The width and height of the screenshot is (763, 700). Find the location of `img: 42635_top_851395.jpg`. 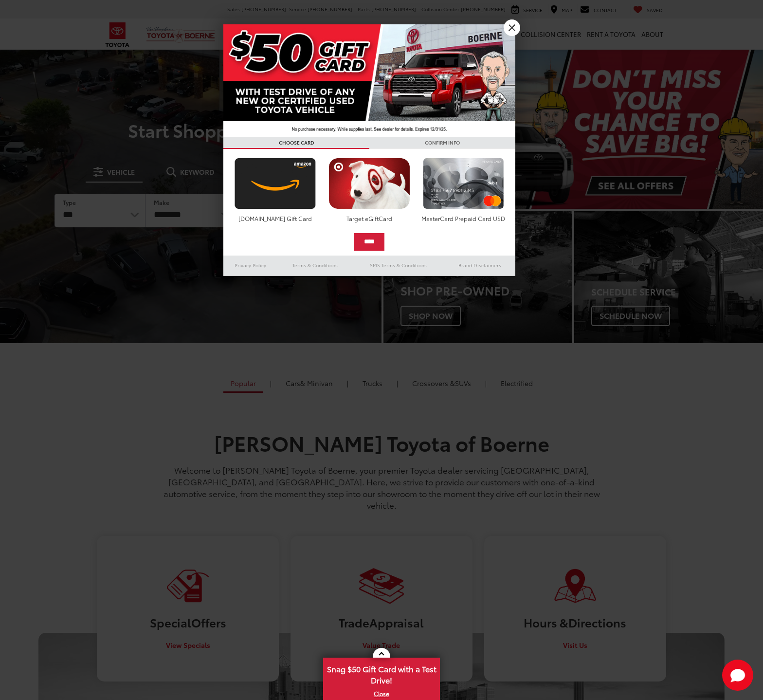

img: 42635_top_851395.jpg is located at coordinates (369, 80).